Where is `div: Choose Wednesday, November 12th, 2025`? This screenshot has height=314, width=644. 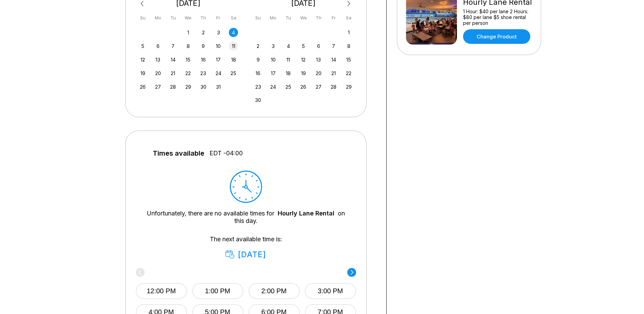
div: Choose Wednesday, November 12th, 2025 is located at coordinates (303, 59).